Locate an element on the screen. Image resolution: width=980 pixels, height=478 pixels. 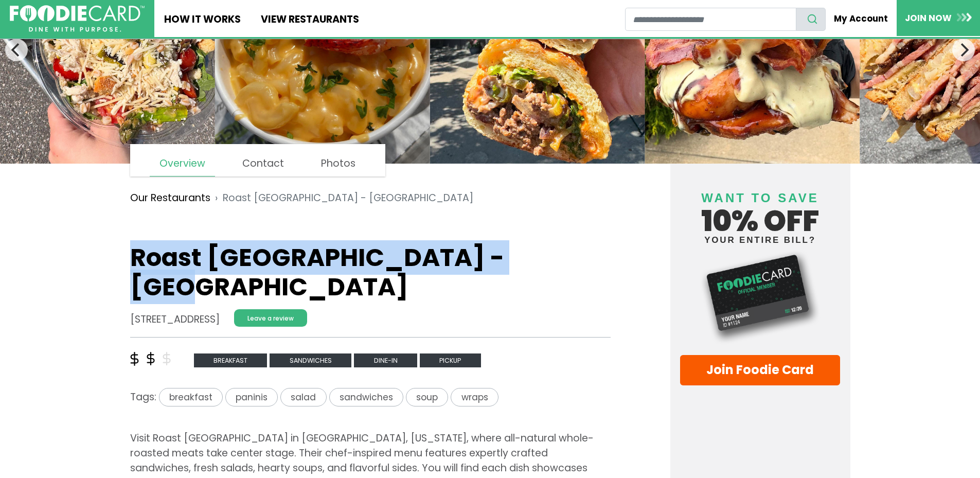
span: paninis is located at coordinates (252, 397).